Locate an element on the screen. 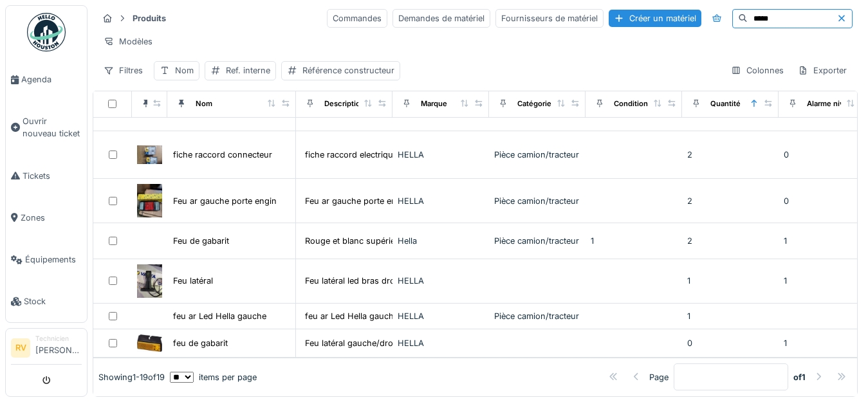  span: Ouvrir nouveau ticket is located at coordinates (52, 127).